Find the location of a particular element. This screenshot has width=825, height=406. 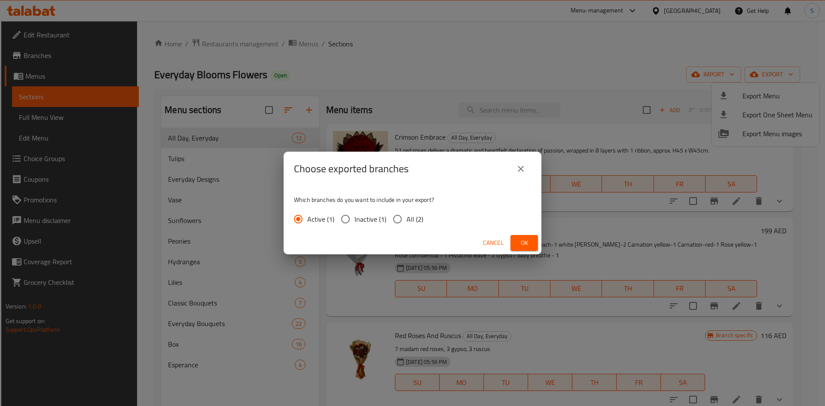

button: Cancel is located at coordinates (493, 243).